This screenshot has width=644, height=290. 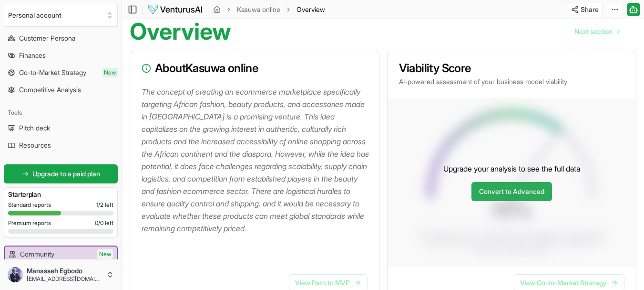 I want to click on a: Pitch deck, so click(x=60, y=128).